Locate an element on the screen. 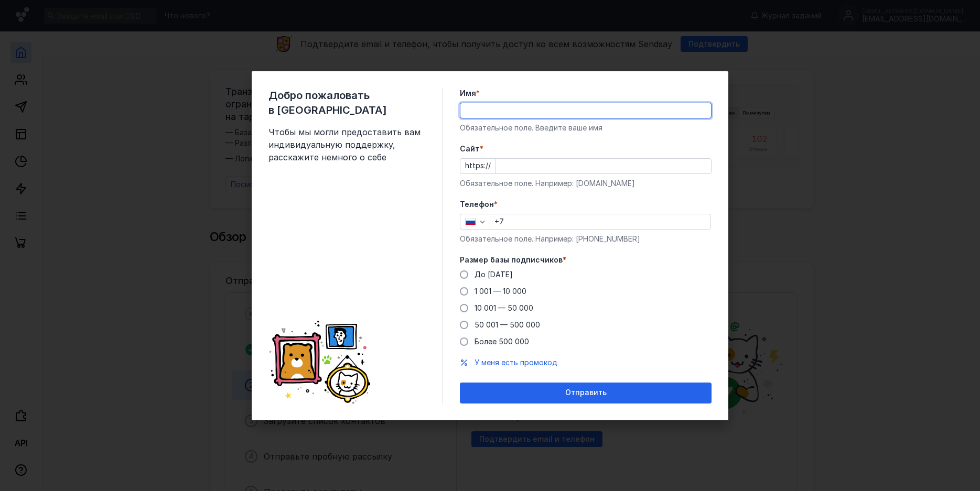 This screenshot has height=491, width=980. span: Более 500 000 is located at coordinates (502, 342).